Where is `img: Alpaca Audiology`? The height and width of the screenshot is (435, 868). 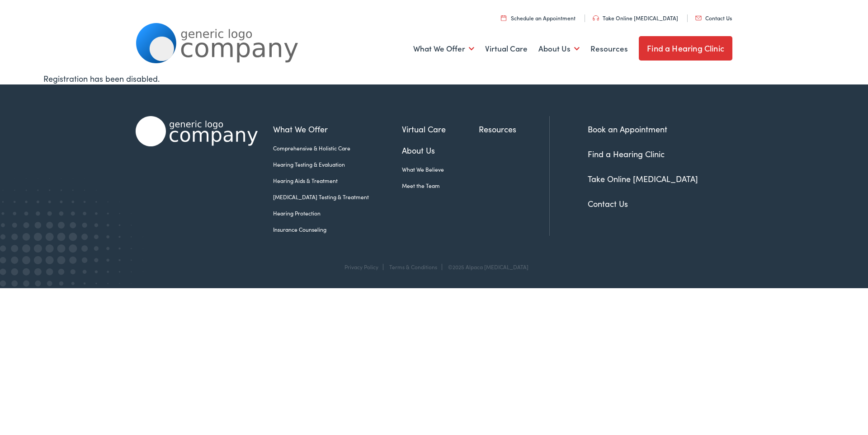 img: Alpaca Audiology is located at coordinates (197, 131).